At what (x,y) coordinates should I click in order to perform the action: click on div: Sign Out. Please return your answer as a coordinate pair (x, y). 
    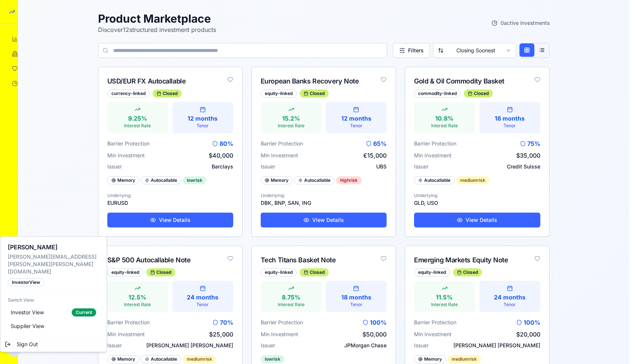
    Looking at the image, I should click on (53, 345).